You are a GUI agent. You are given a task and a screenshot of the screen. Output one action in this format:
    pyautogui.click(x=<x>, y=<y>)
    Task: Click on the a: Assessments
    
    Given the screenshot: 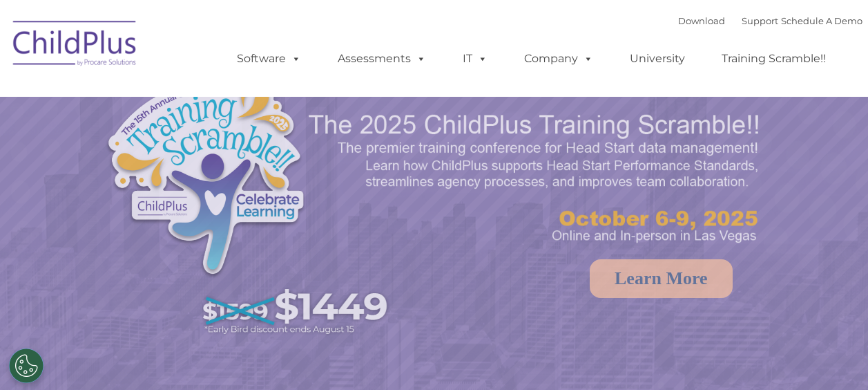 What is the action you would take?
    pyautogui.click(x=382, y=59)
    